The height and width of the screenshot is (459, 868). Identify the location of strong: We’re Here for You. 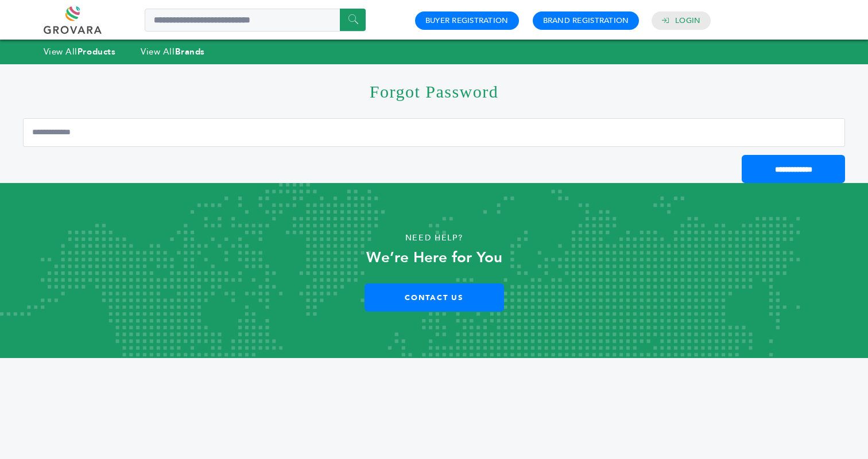
(434, 258).